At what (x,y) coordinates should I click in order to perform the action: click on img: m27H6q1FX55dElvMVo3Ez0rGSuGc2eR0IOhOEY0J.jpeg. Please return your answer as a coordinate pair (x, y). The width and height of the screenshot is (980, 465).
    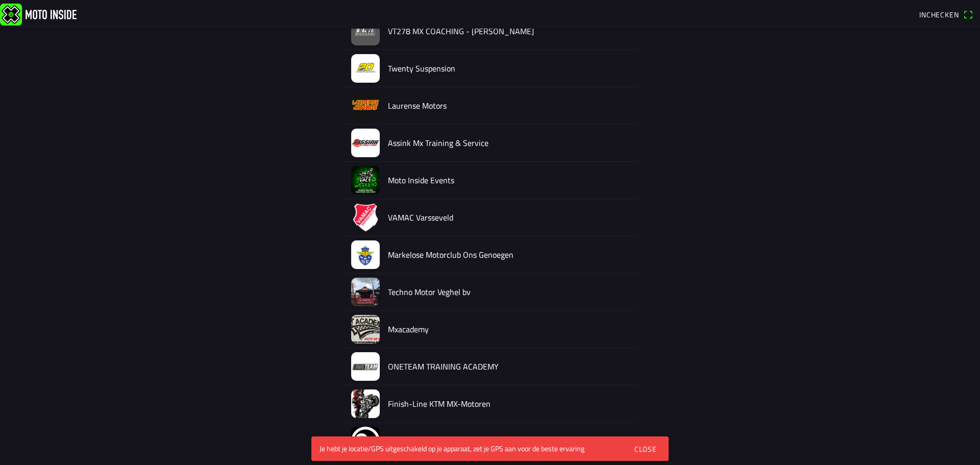
    Looking at the image, I should click on (365, 31).